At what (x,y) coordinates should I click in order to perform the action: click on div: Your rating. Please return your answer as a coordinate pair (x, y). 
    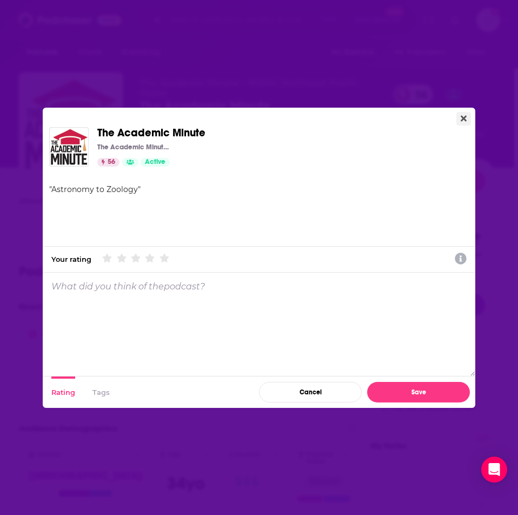
    Looking at the image, I should click on (71, 259).